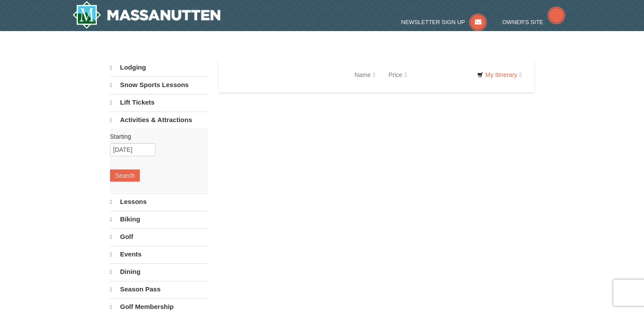  Describe the element at coordinates (398, 75) in the screenshot. I see `a: Price` at that location.